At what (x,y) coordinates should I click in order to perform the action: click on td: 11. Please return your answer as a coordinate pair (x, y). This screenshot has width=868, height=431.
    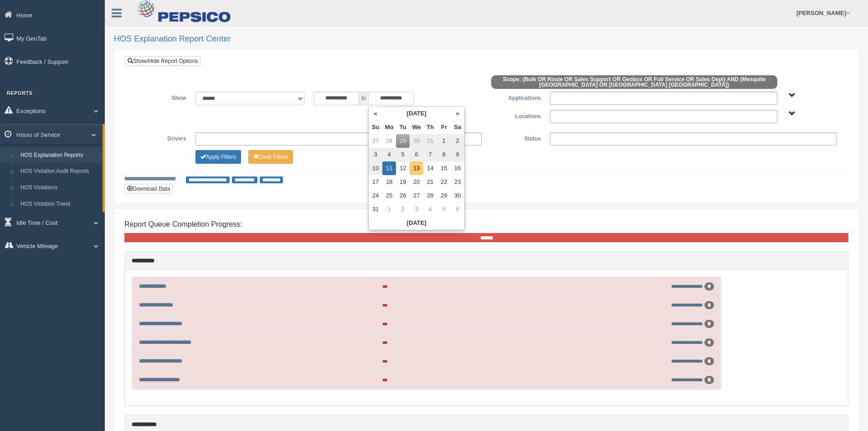
    Looking at the image, I should click on (389, 168).